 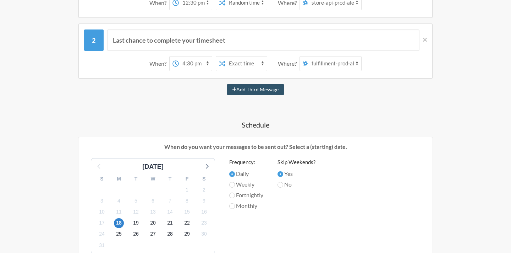 I want to click on span: Sunday, September 7, 2025, so click(x=170, y=200).